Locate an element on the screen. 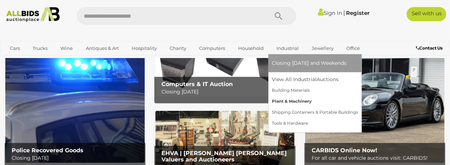 The width and height of the screenshot is (450, 165). a: Computers is located at coordinates (212, 48).